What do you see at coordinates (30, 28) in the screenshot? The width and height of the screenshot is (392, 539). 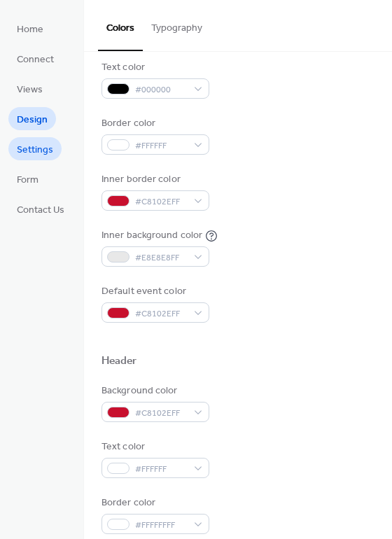 I see `a: Home` at bounding box center [30, 28].